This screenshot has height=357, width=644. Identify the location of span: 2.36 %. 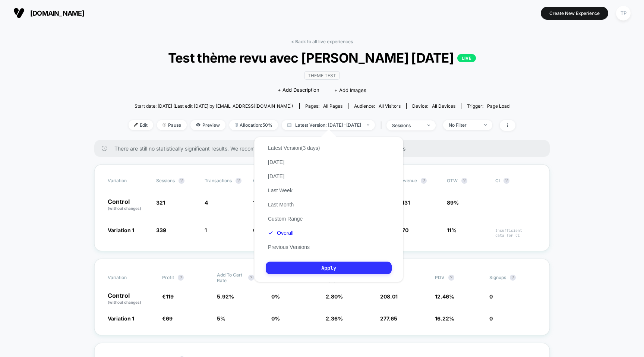
(334, 319).